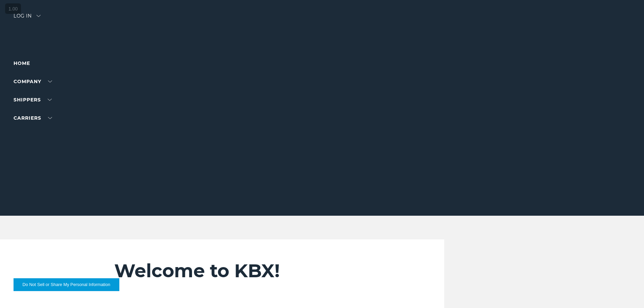 The image size is (644, 308). What do you see at coordinates (33, 81) in the screenshot?
I see `a: Company` at bounding box center [33, 81].